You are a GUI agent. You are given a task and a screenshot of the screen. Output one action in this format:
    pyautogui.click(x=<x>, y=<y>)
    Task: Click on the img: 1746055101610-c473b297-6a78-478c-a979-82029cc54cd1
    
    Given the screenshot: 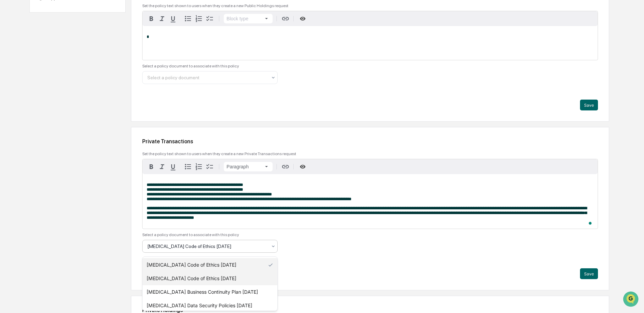 What is the action you would take?
    pyautogui.click(x=13, y=58)
    